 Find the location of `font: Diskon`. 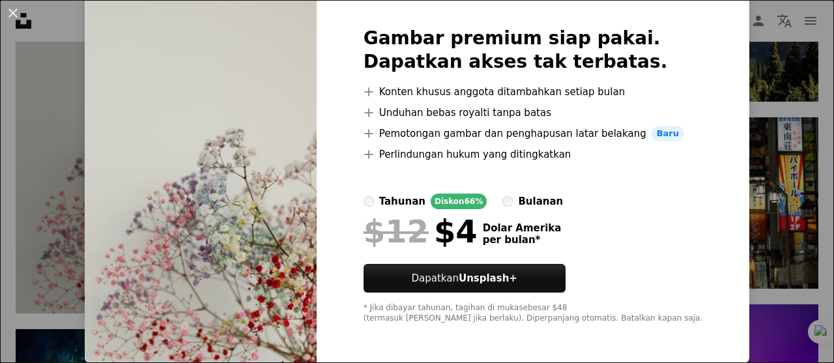

font: Diskon is located at coordinates (450, 201).